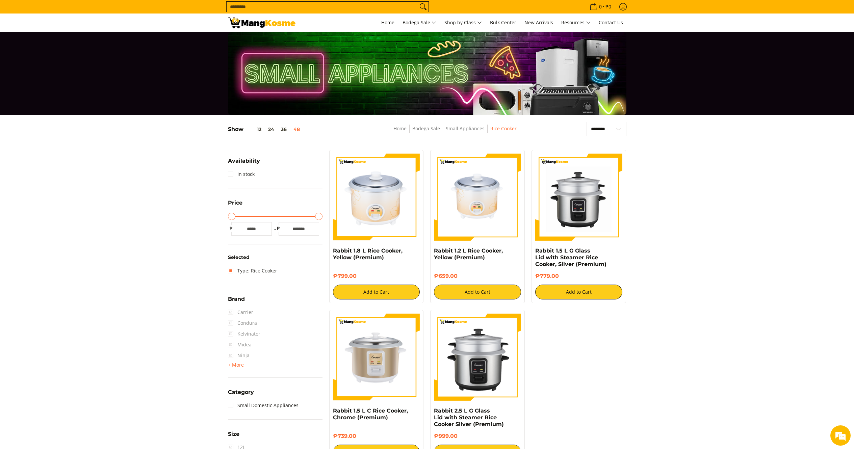  What do you see at coordinates (376, 276) in the screenshot?
I see `h6: ₱799.00` at bounding box center [376, 276].